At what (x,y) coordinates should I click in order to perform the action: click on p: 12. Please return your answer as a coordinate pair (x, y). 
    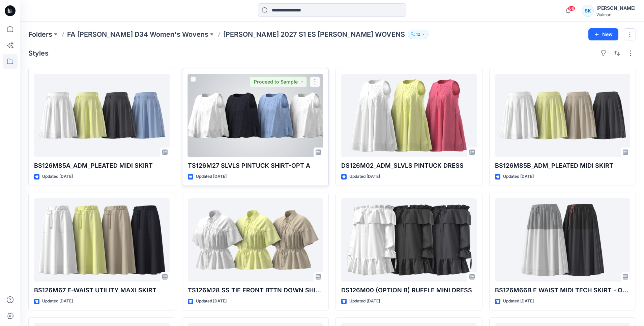
    Looking at the image, I should click on (418, 34).